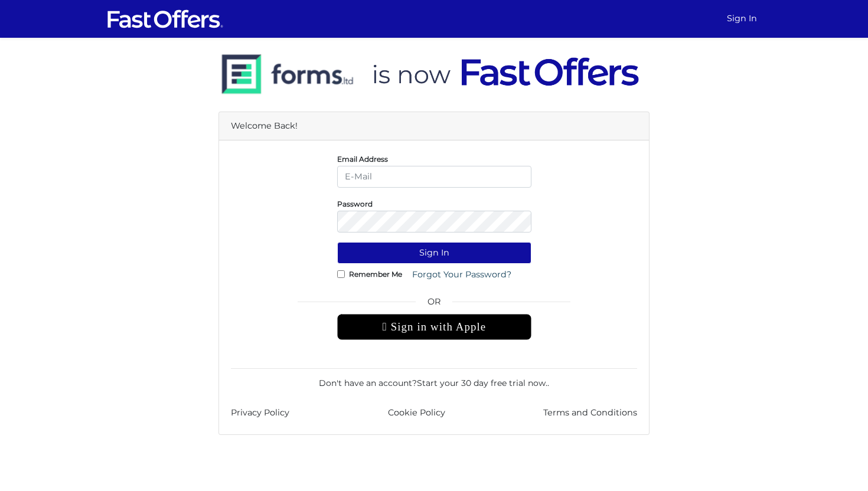 The width and height of the screenshot is (868, 491). I want to click on div: Don't have an account? ., so click(434, 379).